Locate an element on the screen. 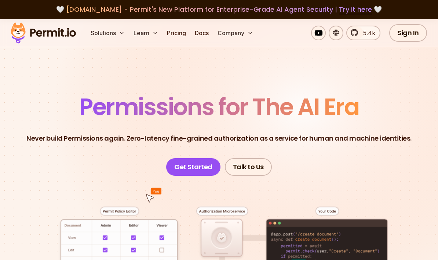  button: Learn is located at coordinates (146, 33).